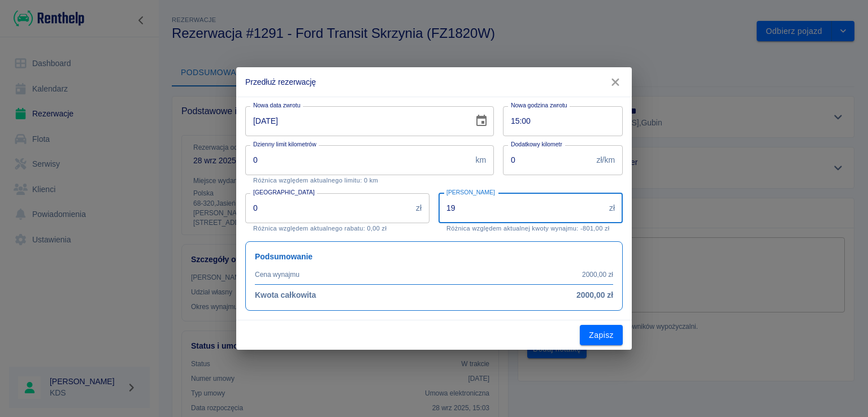 Image resolution: width=868 pixels, height=417 pixels. What do you see at coordinates (337, 228) in the screenshot?
I see `p: Różnica względem aktualnego rabatu: 0,00 zł` at bounding box center [337, 228].